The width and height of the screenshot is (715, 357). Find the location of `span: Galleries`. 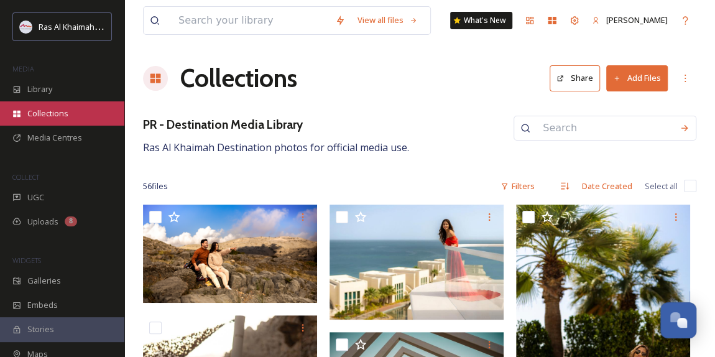

span: Galleries is located at coordinates (44, 280).